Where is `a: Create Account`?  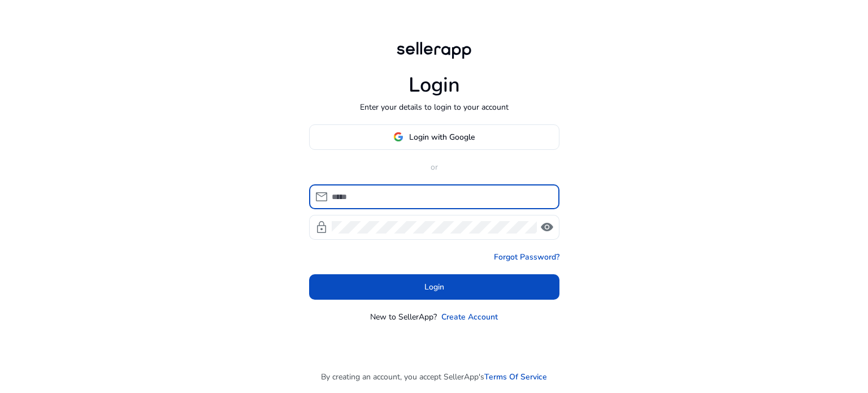 a: Create Account is located at coordinates (470, 317).